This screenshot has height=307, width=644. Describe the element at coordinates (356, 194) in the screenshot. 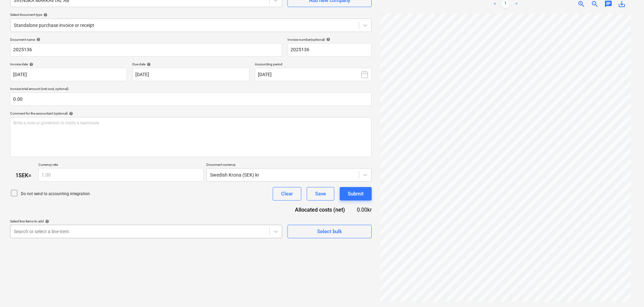

I see `div: Submit` at that location.